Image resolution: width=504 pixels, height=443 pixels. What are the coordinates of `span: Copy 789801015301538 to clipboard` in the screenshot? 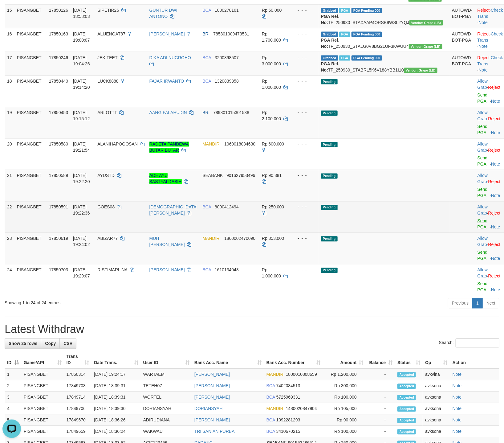 It's located at (231, 112).